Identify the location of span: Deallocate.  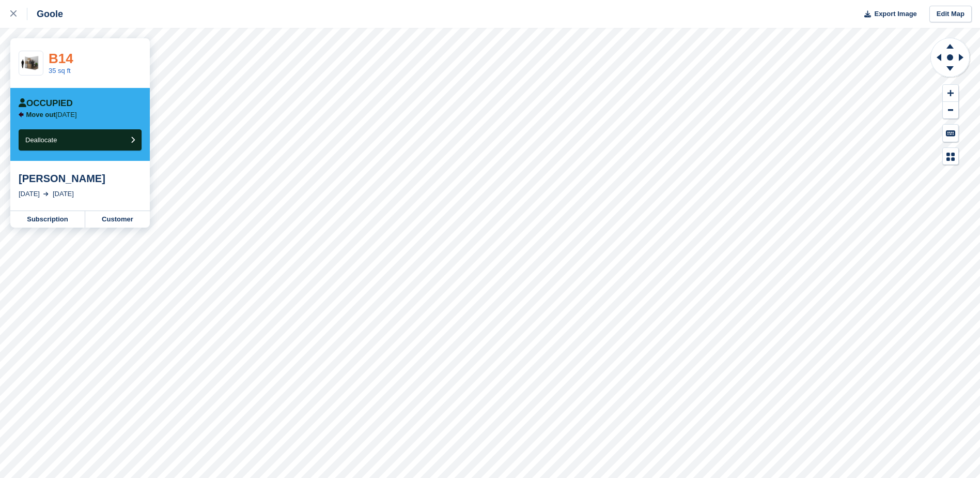
(41, 140).